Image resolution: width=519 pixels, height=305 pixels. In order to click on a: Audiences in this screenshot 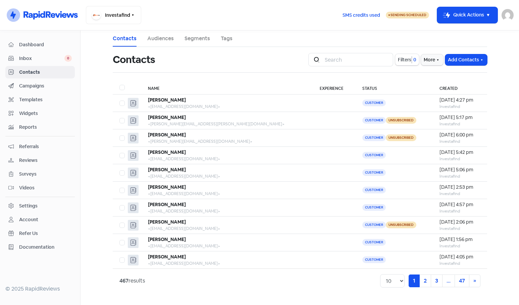, I will do `click(160, 39)`.